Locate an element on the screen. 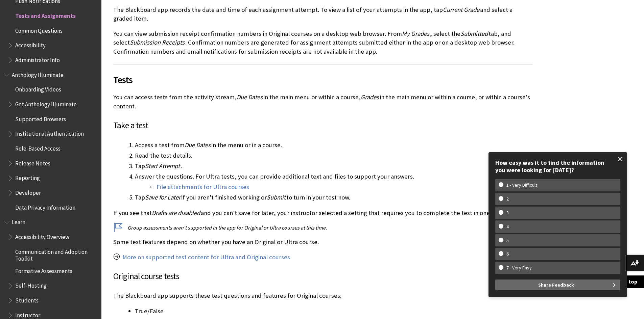  span: Current Grade is located at coordinates (461, 10).